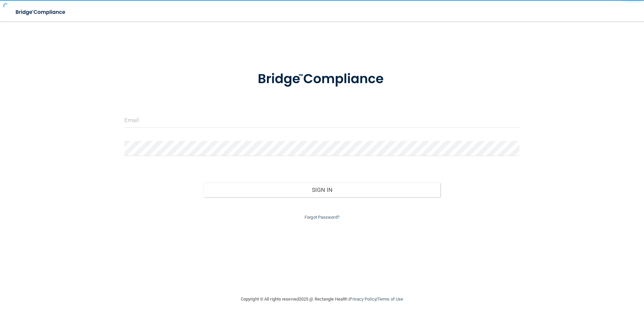  I want to click on a: Privacy Policy, so click(363, 299).